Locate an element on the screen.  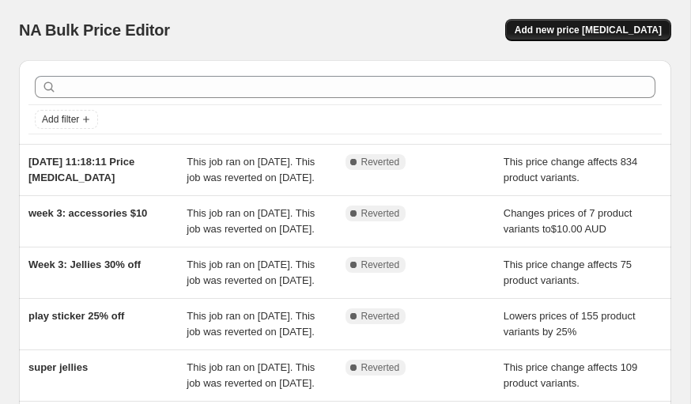
span: Add filter is located at coordinates (60, 119).